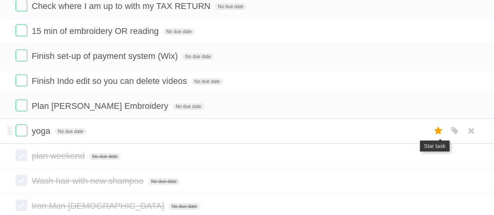  I want to click on span: Finish set-up of payment system (Wix), so click(106, 56).